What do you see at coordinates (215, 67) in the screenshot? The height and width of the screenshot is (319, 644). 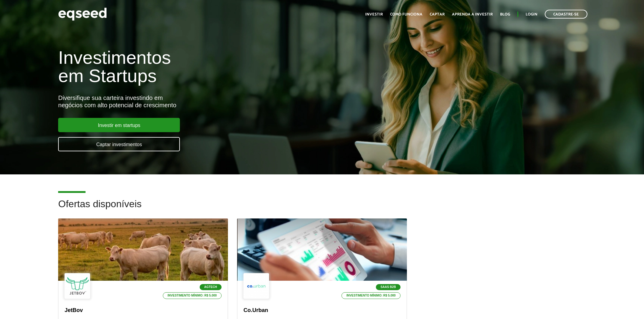 I see `h1: Investimentos em Startups` at bounding box center [215, 67].